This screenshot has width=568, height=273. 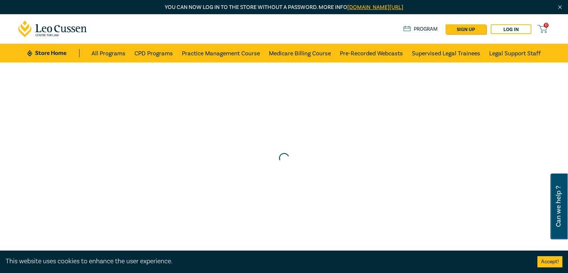 What do you see at coordinates (511, 29) in the screenshot?
I see `a: Log in` at bounding box center [511, 29].